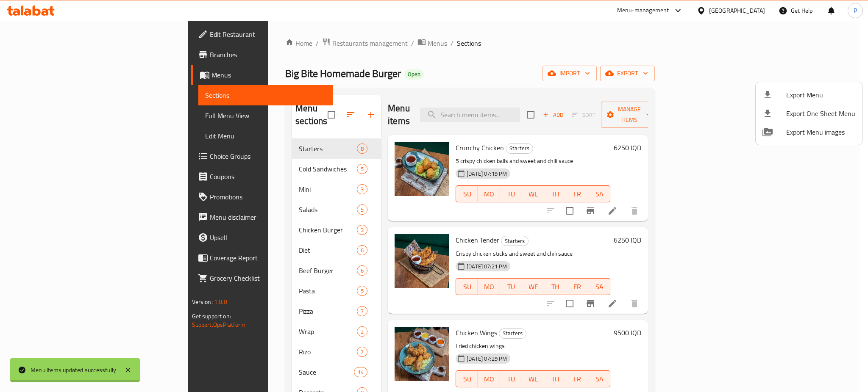 The height and width of the screenshot is (392, 868). What do you see at coordinates (809, 132) in the screenshot?
I see `li: Export Menu images` at bounding box center [809, 132].